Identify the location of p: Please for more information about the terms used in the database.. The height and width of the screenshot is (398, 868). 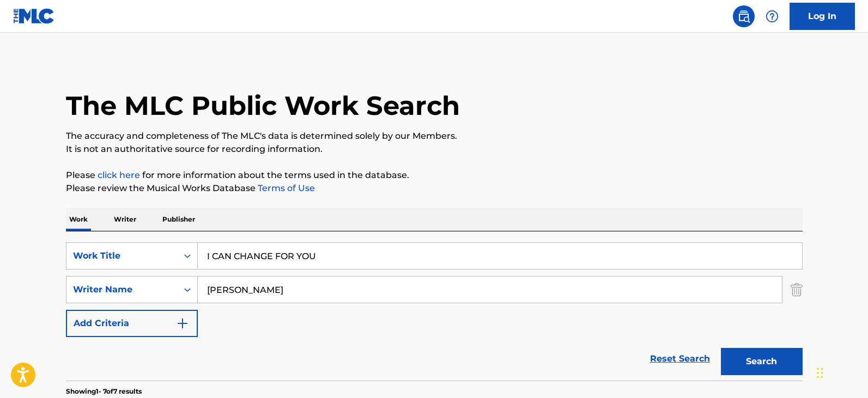
(434, 175).